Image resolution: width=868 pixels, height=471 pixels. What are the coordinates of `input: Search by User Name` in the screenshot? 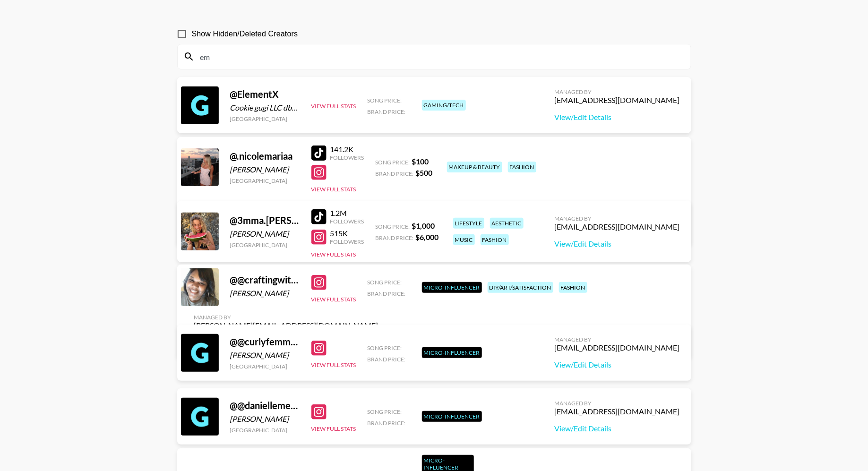 It's located at (440, 57).